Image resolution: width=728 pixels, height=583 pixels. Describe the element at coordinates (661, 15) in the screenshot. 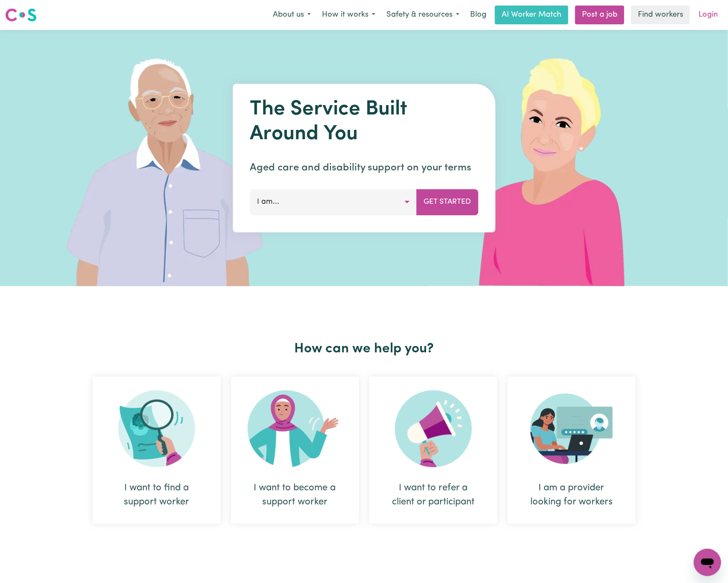

I see `a: Find workers` at that location.